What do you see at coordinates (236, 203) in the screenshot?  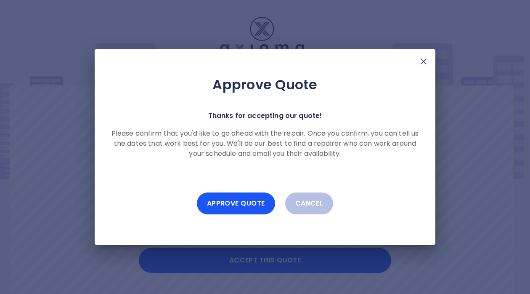 I see `button: Approve Quote` at bounding box center [236, 203].